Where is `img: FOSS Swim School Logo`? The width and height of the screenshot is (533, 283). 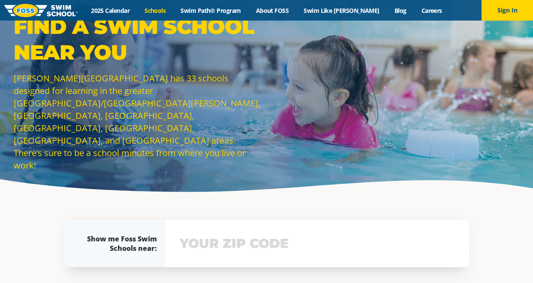
img: FOSS Swim School Logo is located at coordinates (41, 10).